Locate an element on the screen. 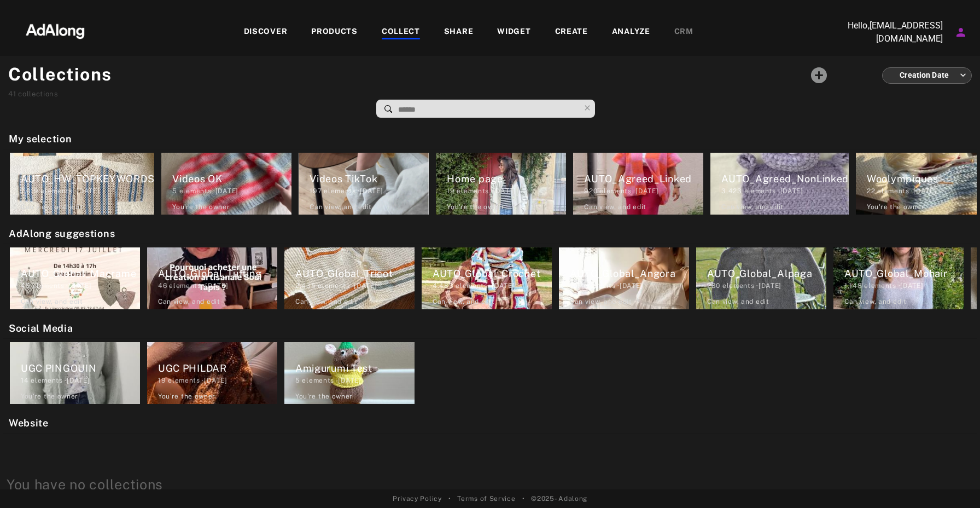  span: 22 is located at coordinates (870, 191).